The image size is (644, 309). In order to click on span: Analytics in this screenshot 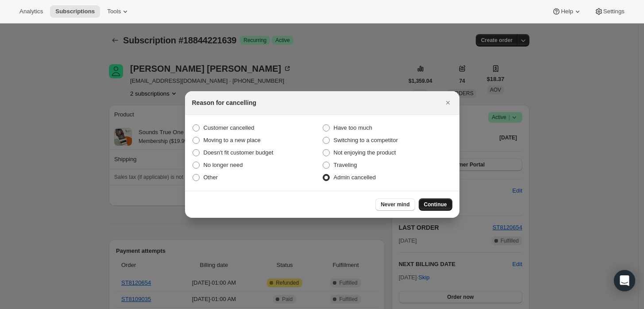, I will do `click(31, 12)`.